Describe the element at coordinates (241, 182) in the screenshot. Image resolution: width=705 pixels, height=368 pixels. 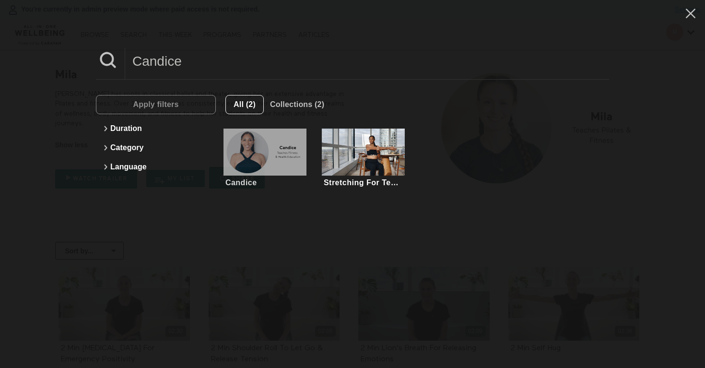
I see `div: Candice` at that location.